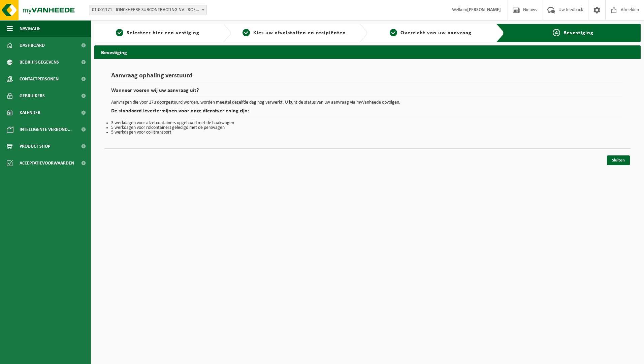 Image resolution: width=644 pixels, height=364 pixels. Describe the element at coordinates (367, 77) in the screenshot. I see `h1: Aanvraag ophaling verstuurd` at that location.